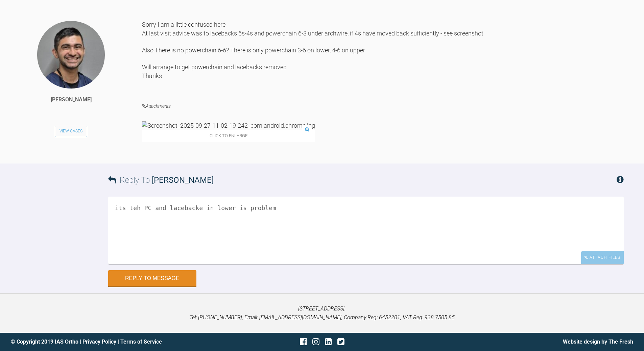  I want to click on button: Reply to Message, so click(152, 279).